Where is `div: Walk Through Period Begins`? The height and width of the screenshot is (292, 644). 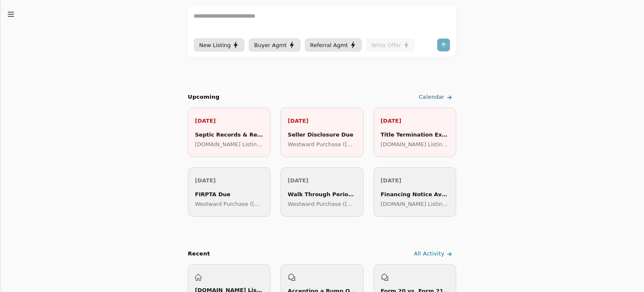 div: Walk Through Period Begins is located at coordinates (321, 194).